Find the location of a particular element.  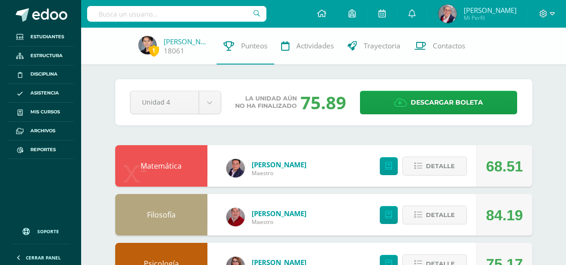

div: 68.51 is located at coordinates (504, 166).